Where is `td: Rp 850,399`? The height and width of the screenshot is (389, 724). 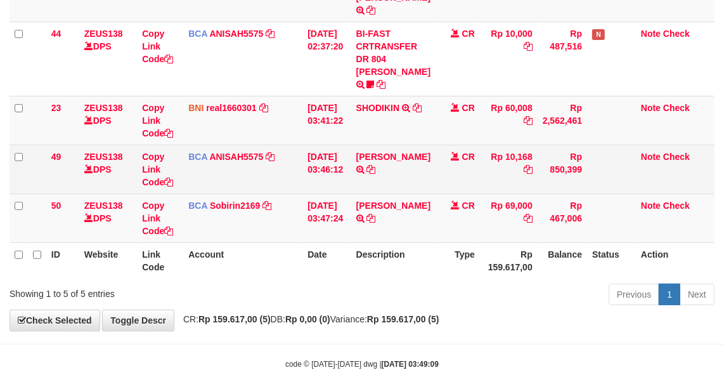
td: Rp 850,399 is located at coordinates (562, 169).